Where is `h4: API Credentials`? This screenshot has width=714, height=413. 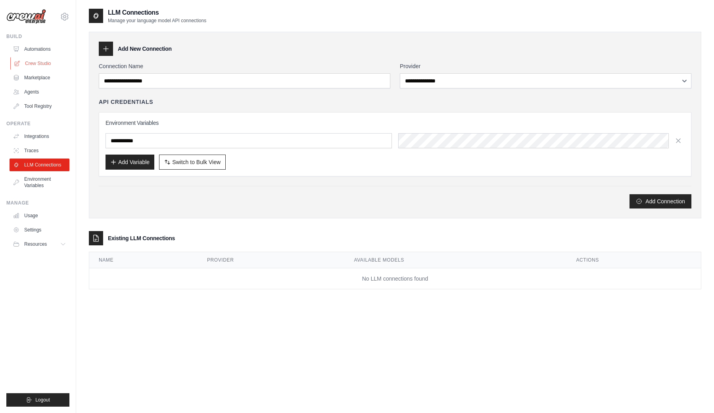 h4: API Credentials is located at coordinates (126, 102).